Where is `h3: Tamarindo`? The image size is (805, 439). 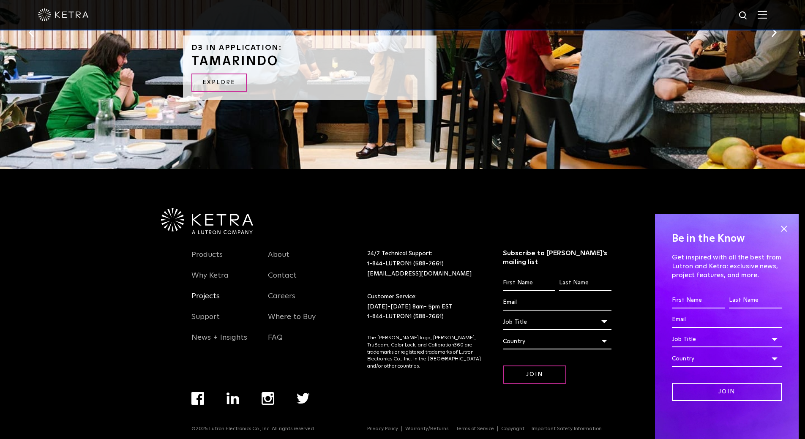
h3: Tamarindo is located at coordinates (310, 61).